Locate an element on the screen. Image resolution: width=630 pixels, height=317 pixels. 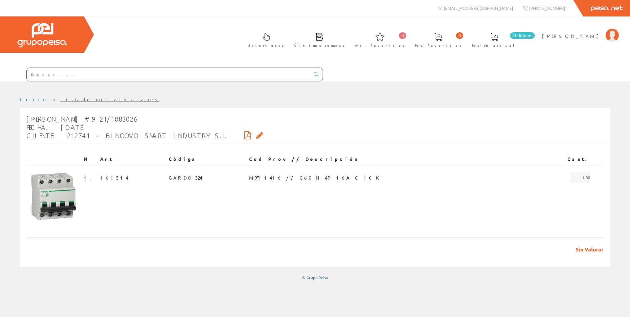
th: Art is located at coordinates (132, 159).